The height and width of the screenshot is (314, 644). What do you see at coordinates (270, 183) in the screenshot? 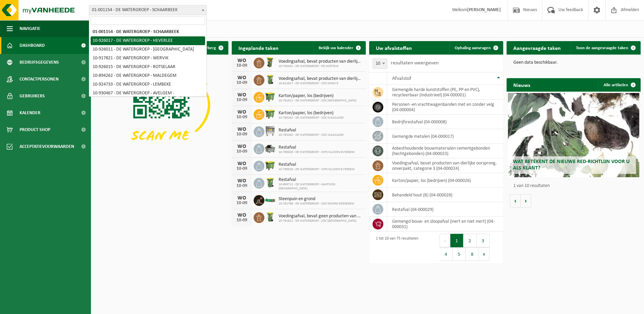
I see `img: WB-0240-HPE-GN-51` at bounding box center [270, 183].